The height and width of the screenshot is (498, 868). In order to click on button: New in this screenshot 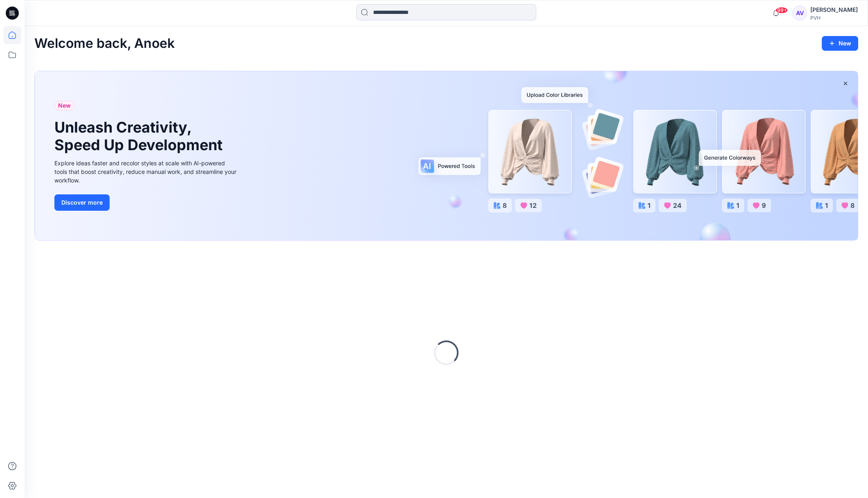, I will do `click(839, 44)`.